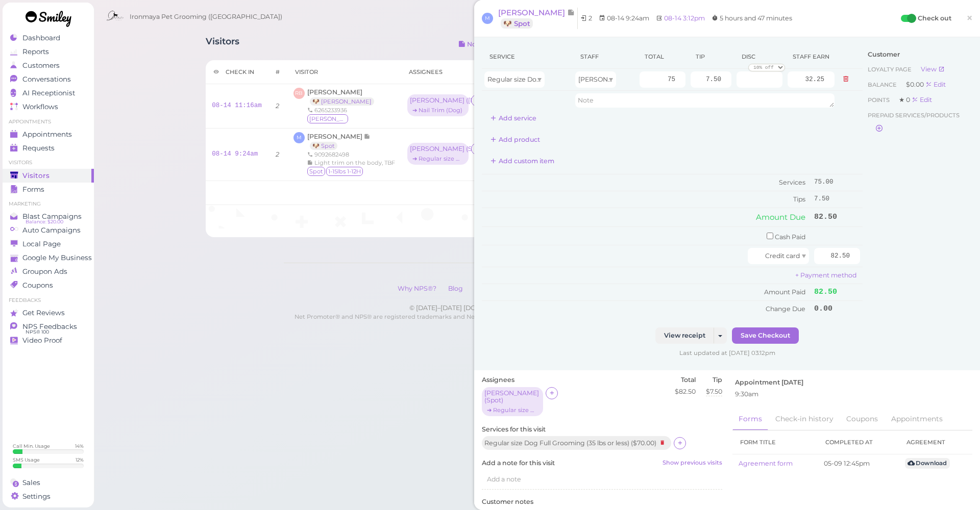 The width and height of the screenshot is (980, 510). What do you see at coordinates (50, 326) in the screenshot?
I see `span: NPS Feedbacks` at bounding box center [50, 326].